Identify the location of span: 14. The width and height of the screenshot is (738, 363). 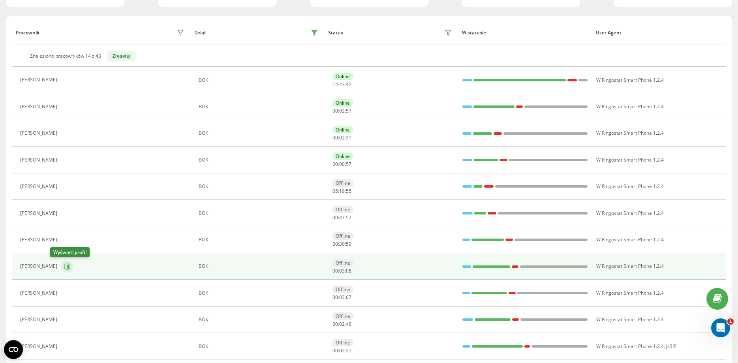
(335, 84).